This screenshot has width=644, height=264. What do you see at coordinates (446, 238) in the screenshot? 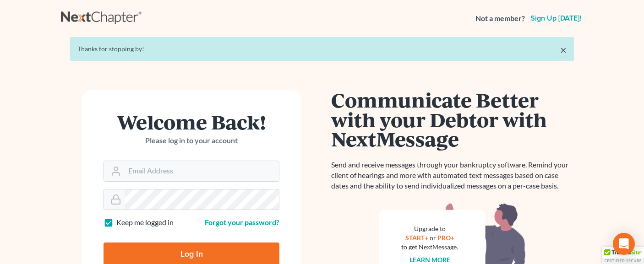
I see `a: PRO+` at bounding box center [446, 238].